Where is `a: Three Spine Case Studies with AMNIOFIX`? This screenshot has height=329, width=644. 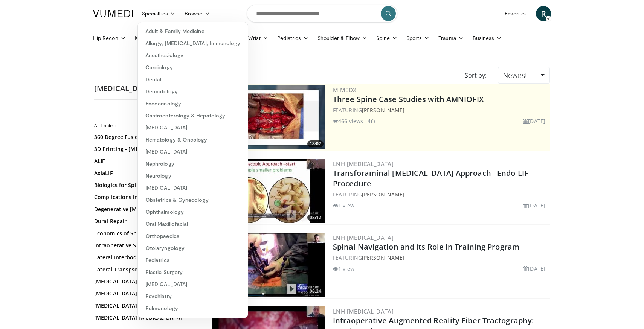 a: Three Spine Case Studies with AMNIOFIX is located at coordinates (408, 99).